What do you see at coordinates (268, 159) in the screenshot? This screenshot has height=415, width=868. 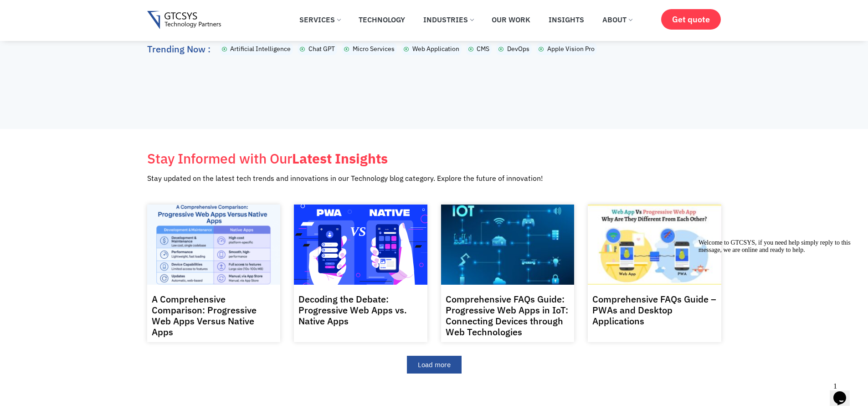 I see `h4: Stay Informed with Our` at bounding box center [268, 159].